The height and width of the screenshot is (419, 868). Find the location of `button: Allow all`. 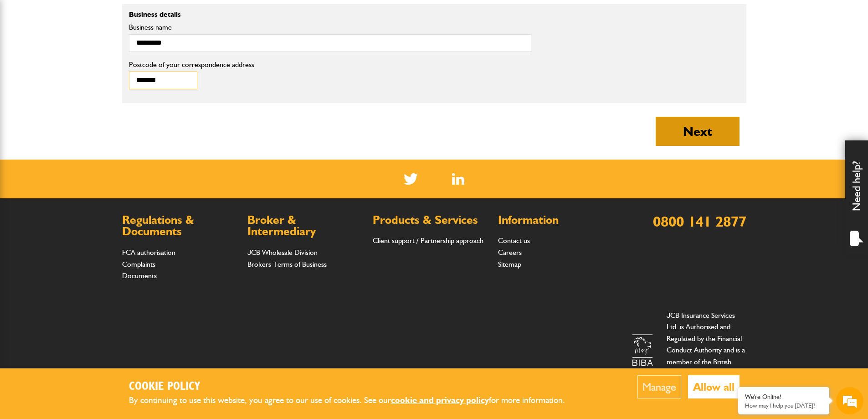

button: Allow all is located at coordinates (713, 386).